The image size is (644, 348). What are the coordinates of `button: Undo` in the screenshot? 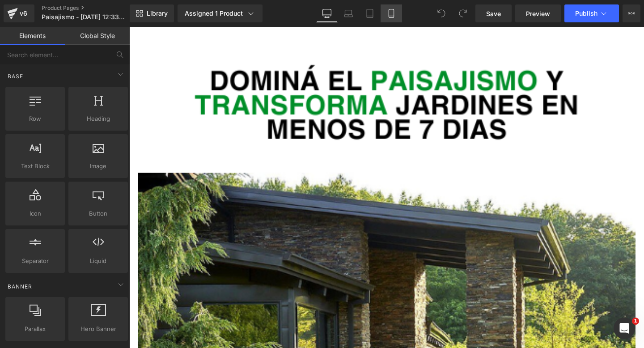 It's located at (442, 13).